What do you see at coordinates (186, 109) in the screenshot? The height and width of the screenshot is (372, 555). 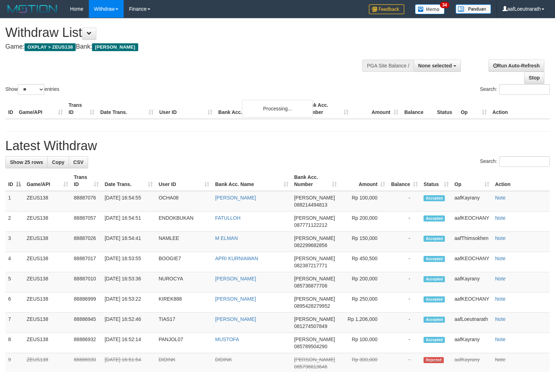 I see `th: User ID` at bounding box center [186, 109].